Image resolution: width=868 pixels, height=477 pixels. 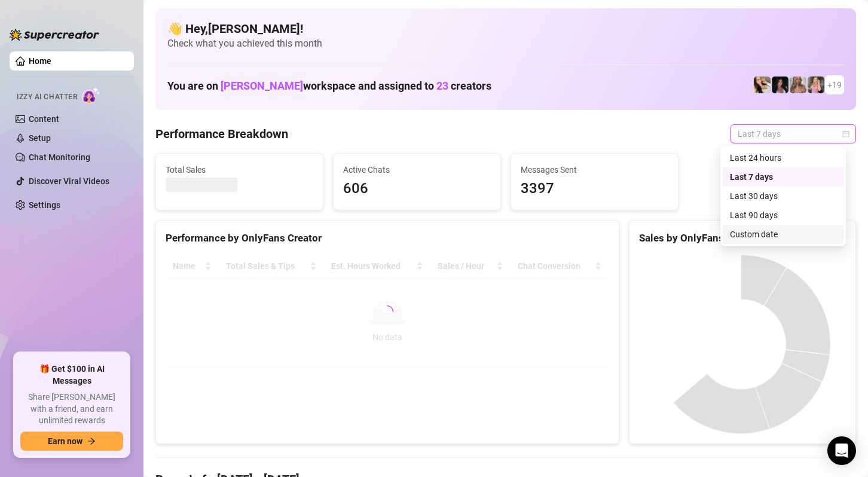 What do you see at coordinates (59, 157) in the screenshot?
I see `a: Chat Monitoring` at bounding box center [59, 157].